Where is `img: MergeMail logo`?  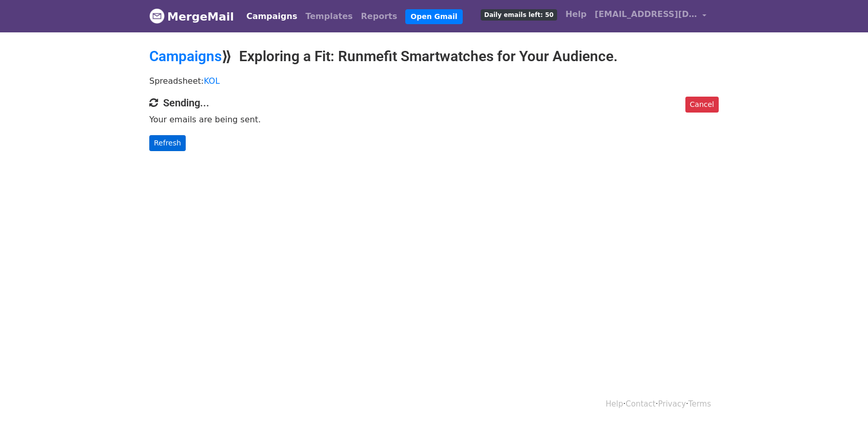 img: MergeMail logo is located at coordinates (157, 16).